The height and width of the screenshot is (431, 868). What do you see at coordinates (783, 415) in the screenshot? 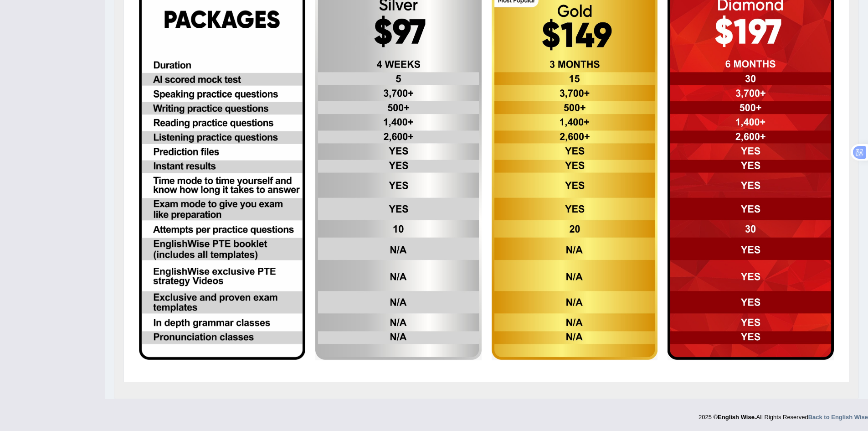
I see `div: 2025 © All Rights Reserved` at bounding box center [783, 415].